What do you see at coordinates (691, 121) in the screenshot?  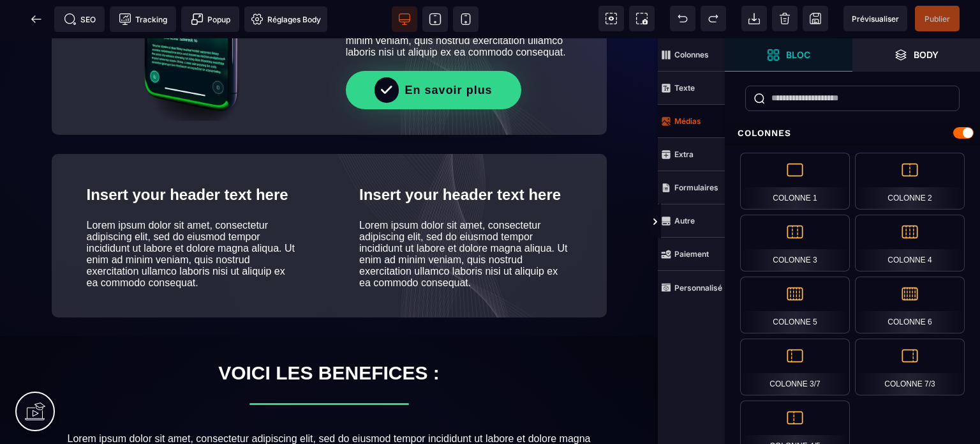 I see `span: Médias` at bounding box center [691, 121].